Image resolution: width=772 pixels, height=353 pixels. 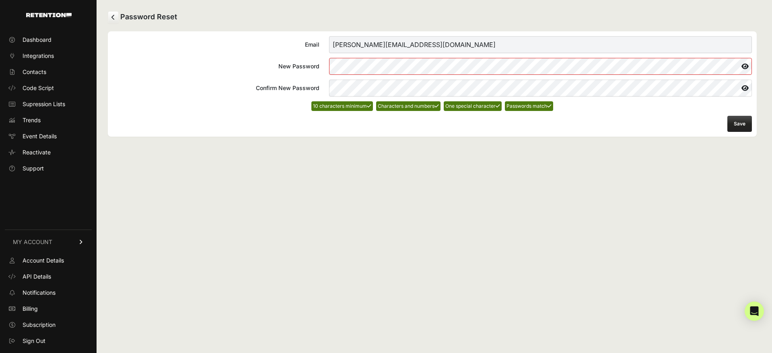 I want to click on a: Account Details, so click(x=48, y=261).